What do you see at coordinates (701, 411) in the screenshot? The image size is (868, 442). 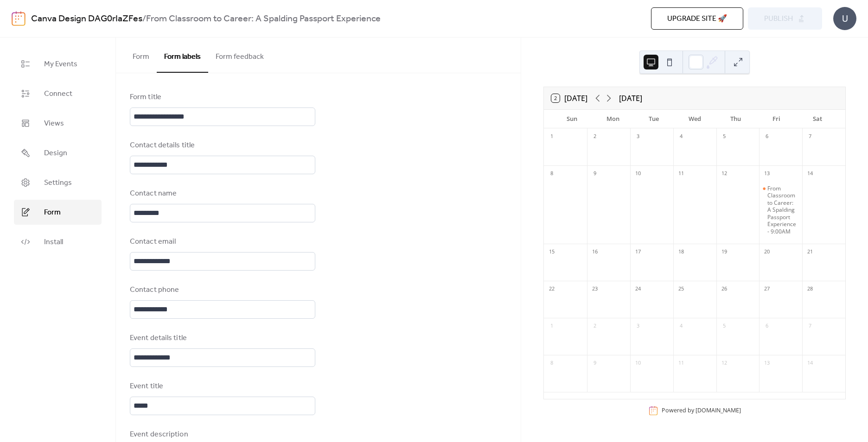 I see `div: Powered by` at bounding box center [701, 411].